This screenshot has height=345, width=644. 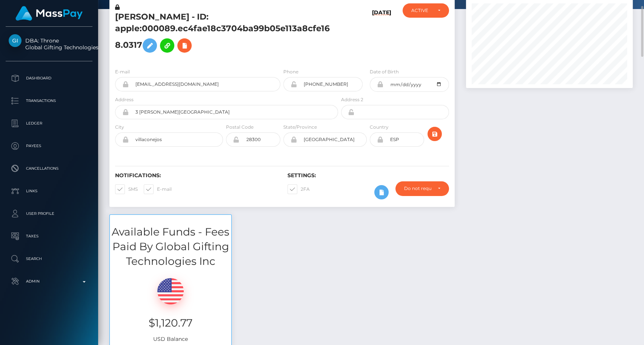 What do you see at coordinates (49, 78) in the screenshot?
I see `p: Dashboard` at bounding box center [49, 78].